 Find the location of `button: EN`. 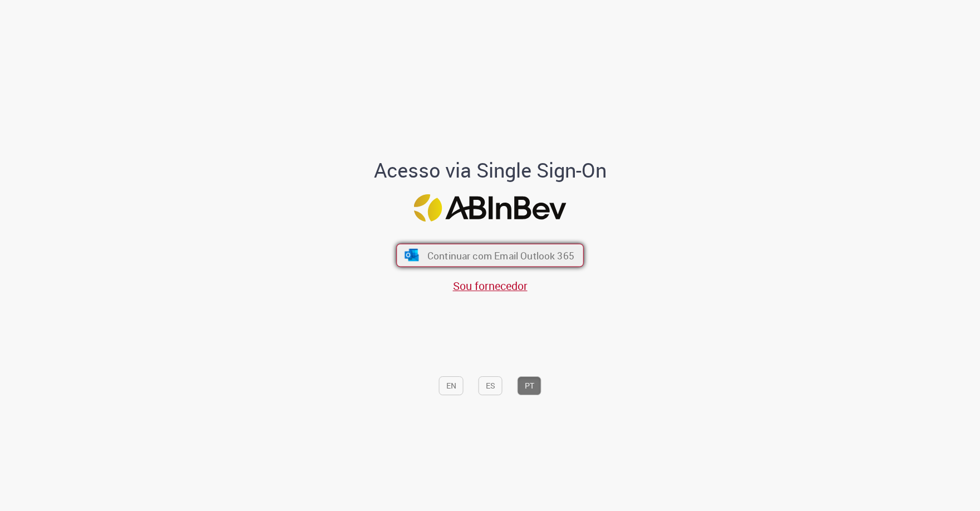

button: EN is located at coordinates (451, 387).